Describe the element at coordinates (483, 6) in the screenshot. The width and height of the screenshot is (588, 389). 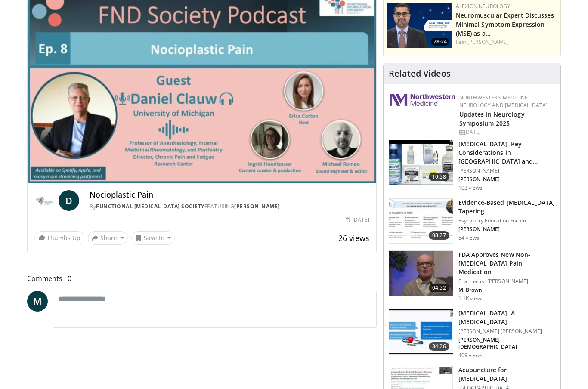
I see `a: Alexion Neurology` at that location.